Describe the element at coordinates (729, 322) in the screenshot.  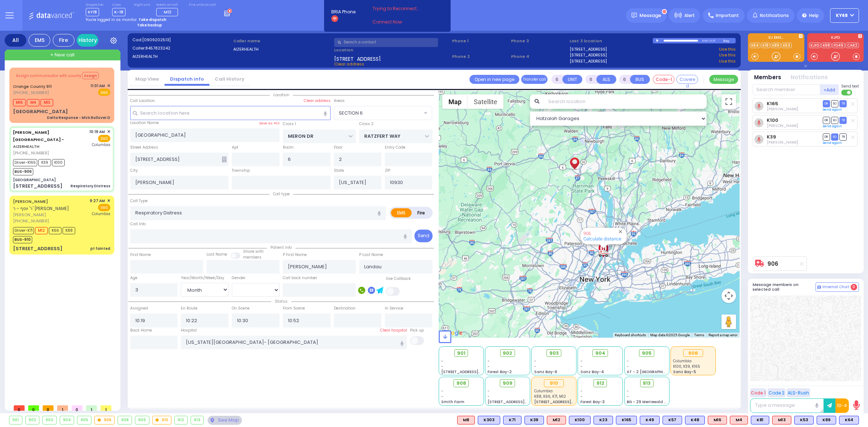
I see `button: Drag Pegman onto the map to open Street View` at that location.